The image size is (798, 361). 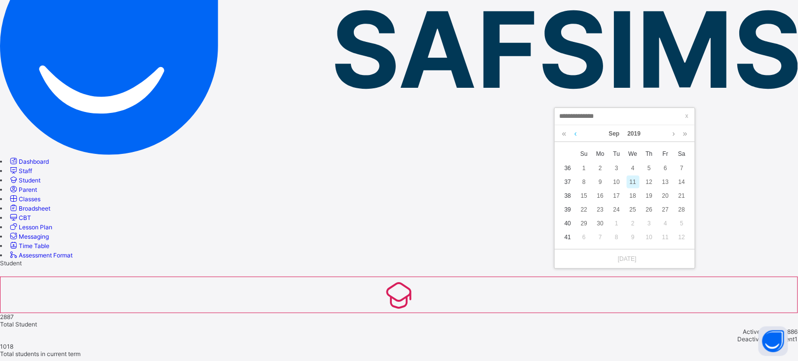 What do you see at coordinates (665, 154) in the screenshot?
I see `span: Fr` at bounding box center [665, 154].